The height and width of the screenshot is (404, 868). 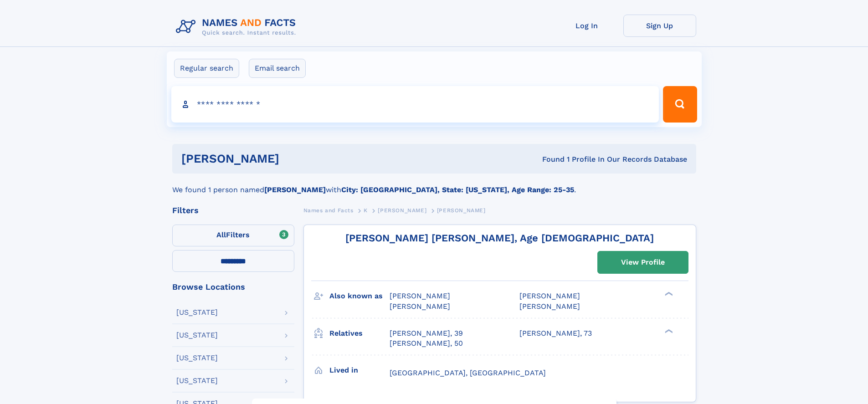 What do you see at coordinates (549, 159) in the screenshot?
I see `div: Found 1 Profile In Our Records Database` at bounding box center [549, 159].